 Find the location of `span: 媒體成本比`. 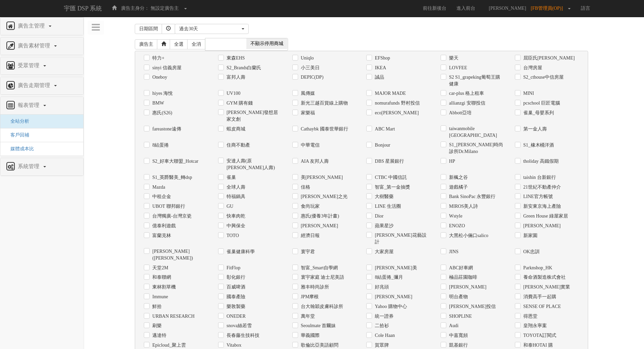

span: 媒體成本比 is located at coordinates (19, 149).